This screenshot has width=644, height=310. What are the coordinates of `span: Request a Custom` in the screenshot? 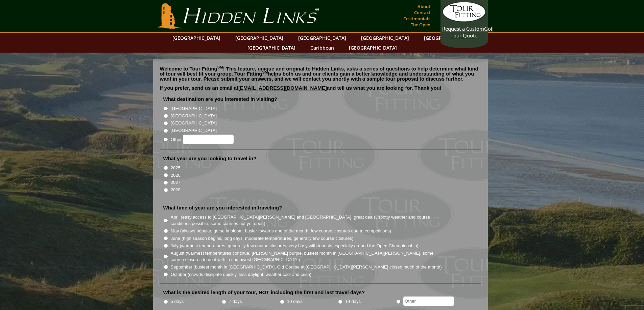 It's located at (463, 29).